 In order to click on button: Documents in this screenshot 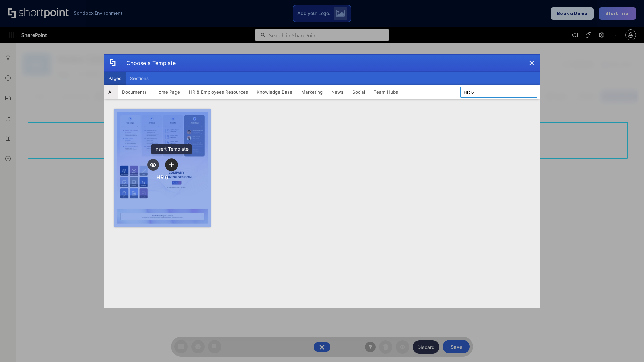, I will do `click(134, 91)`.